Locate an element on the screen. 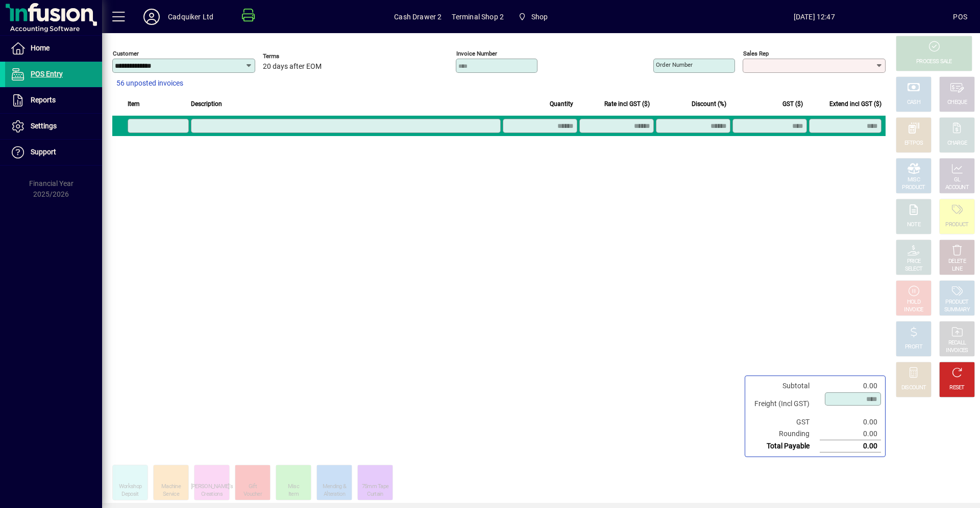 The image size is (980, 508). div: MISC is located at coordinates (914, 180).